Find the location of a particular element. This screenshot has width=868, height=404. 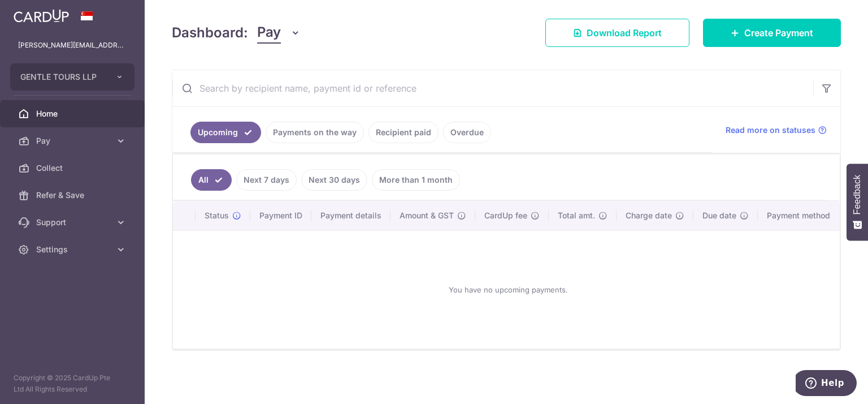

a: Next 7 days is located at coordinates (266, 180).